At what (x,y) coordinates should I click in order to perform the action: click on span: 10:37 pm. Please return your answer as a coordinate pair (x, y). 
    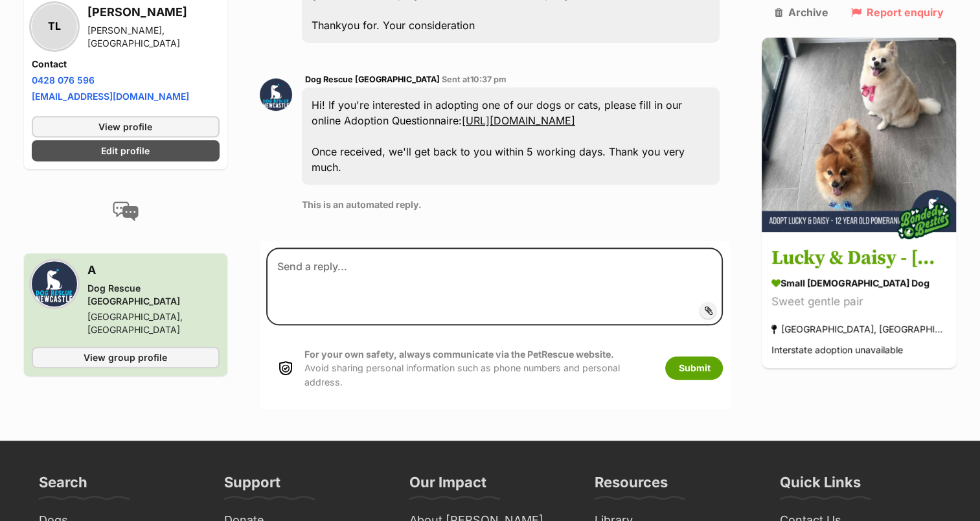
    Looking at the image, I should click on (488, 79).